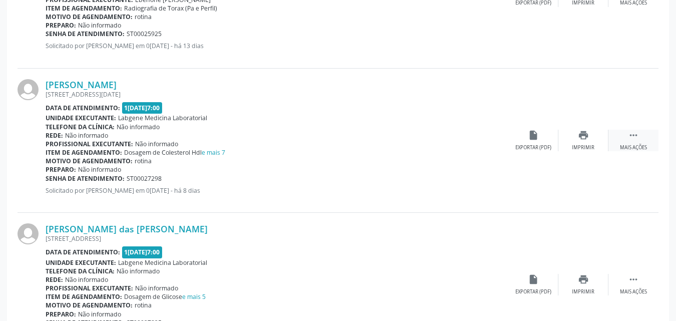 The height and width of the screenshot is (321, 676). What do you see at coordinates (171, 8) in the screenshot?
I see `span: Radiografia de Torax (Pa e Perfil)` at bounding box center [171, 8].